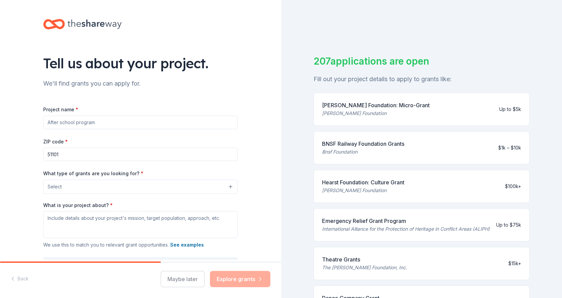 This screenshot has height=298, width=562. Describe the element at coordinates (515, 263) in the screenshot. I see `div: $15k+` at that location.